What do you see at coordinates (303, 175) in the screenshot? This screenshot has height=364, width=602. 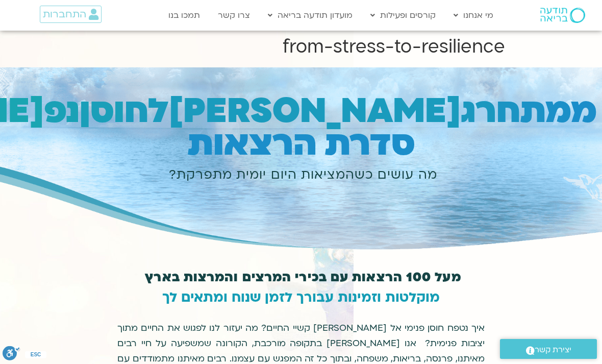 I see `h3: מה עושים כשהמציאות היום יומית מתפרקת?` at bounding box center [303, 175].